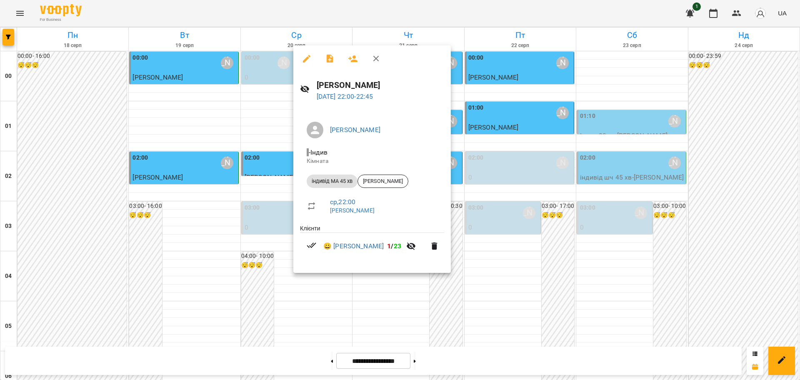 The height and width of the screenshot is (380, 800). What do you see at coordinates (312, 245) in the screenshot?
I see `svg: Візит сплачено` at bounding box center [312, 245].